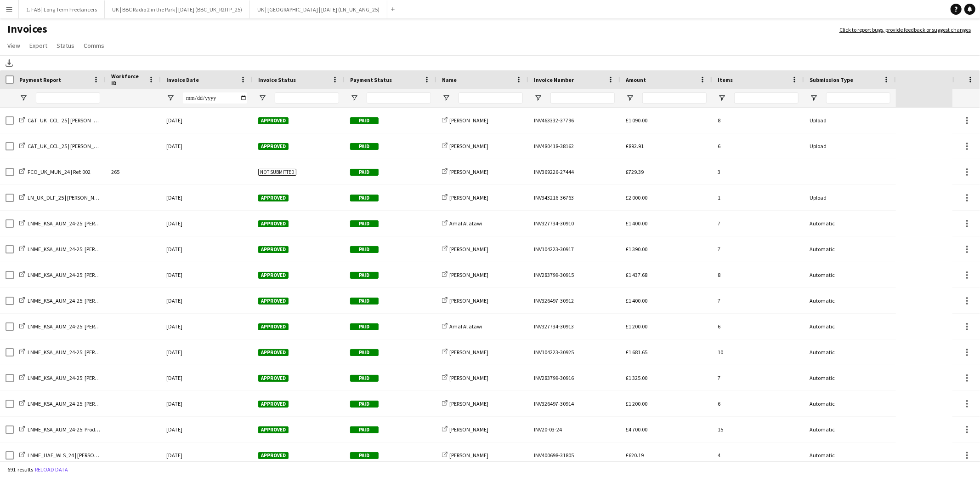 The height and width of the screenshot is (477, 980). I want to click on div: 15, so click(759, 429).